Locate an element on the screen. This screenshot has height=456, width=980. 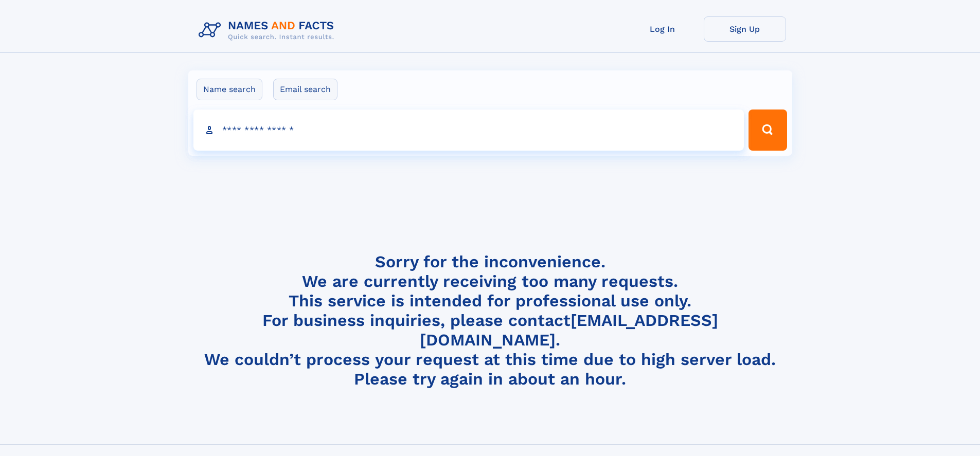
input: search input is located at coordinates (468, 130).